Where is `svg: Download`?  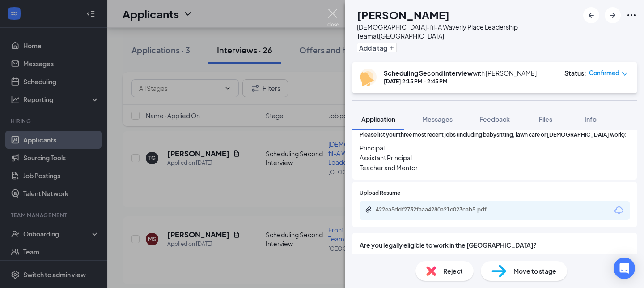
svg: Download is located at coordinates (619, 210).